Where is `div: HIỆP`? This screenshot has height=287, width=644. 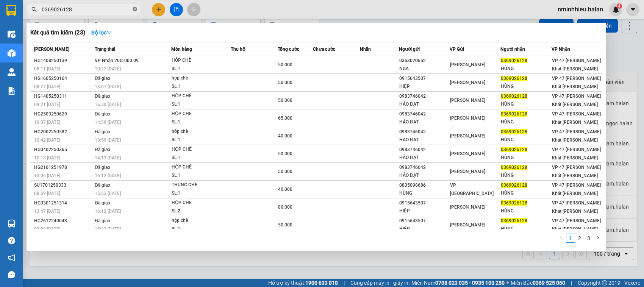 div: HIỆP is located at coordinates (424, 86).